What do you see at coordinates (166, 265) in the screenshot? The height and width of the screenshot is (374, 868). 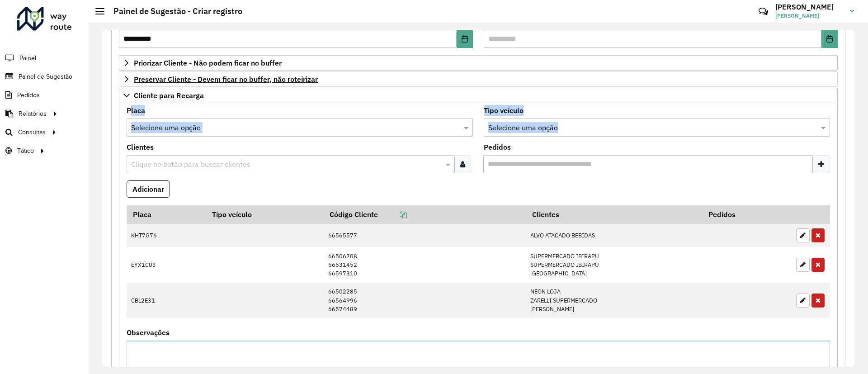 I see `td: EYX1C03` at bounding box center [166, 265].